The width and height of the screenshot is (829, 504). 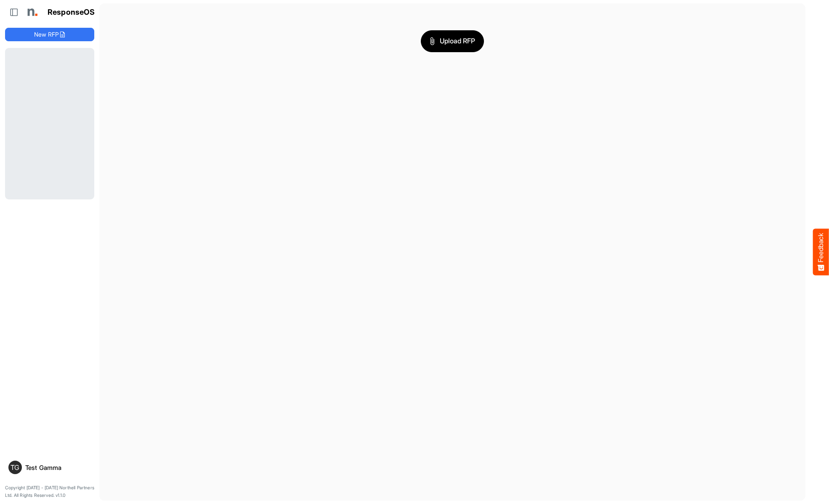 What do you see at coordinates (452, 41) in the screenshot?
I see `span: Upload RFP` at bounding box center [452, 41].